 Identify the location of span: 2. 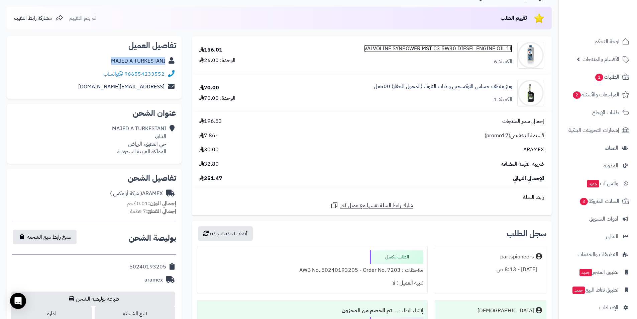
(577, 95).